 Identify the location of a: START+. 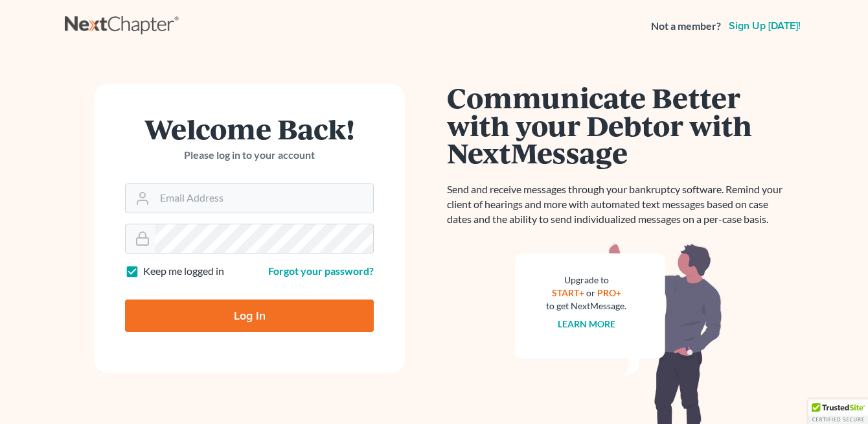
(569, 292).